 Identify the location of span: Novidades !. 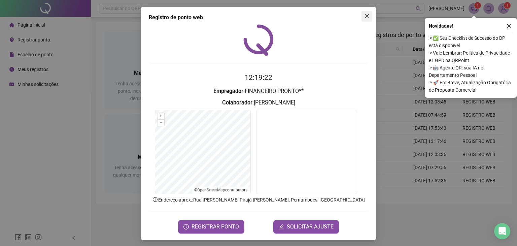
(441, 26).